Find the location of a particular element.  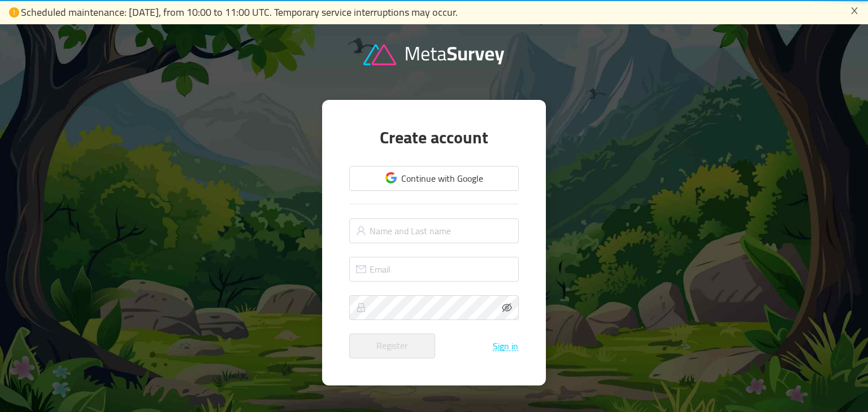

i: icon: exclamation-circle is located at coordinates (14, 12).